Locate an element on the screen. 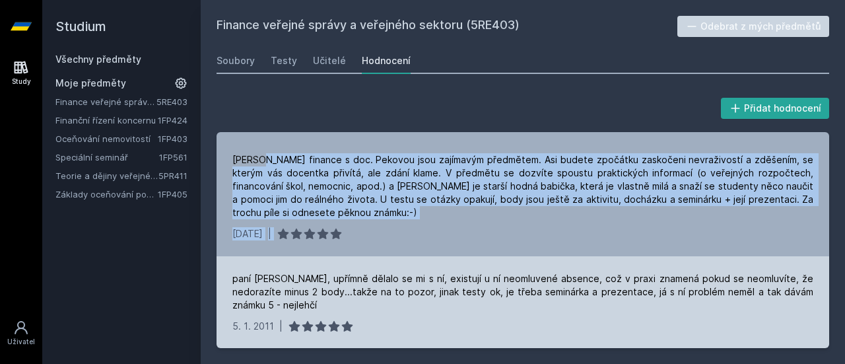 This screenshot has height=364, width=845. a: Testy is located at coordinates (284, 61).